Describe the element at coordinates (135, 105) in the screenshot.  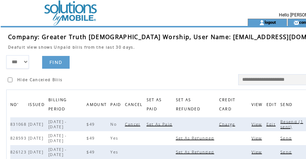
I see `span: CANCEL` at that location.